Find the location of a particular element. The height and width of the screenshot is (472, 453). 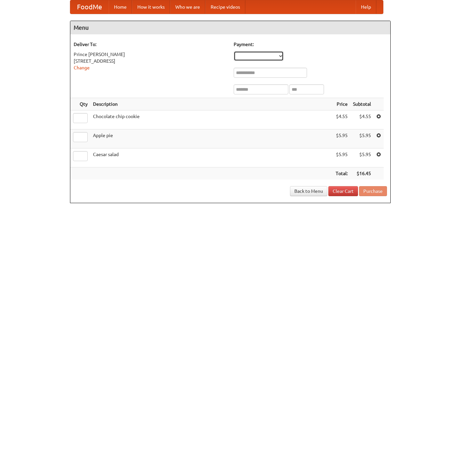

td: Chocolate chip cookie is located at coordinates (212, 120).